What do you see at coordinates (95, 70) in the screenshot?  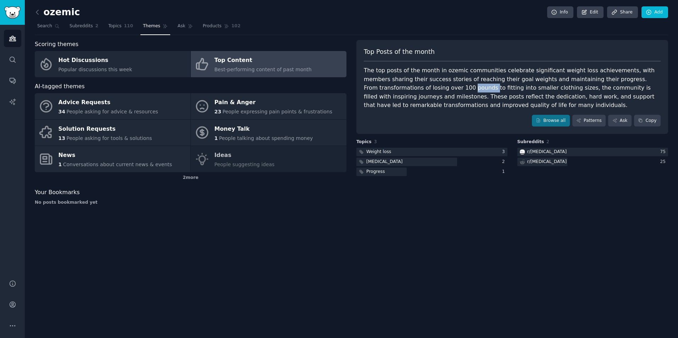 I see `span: Popular discussions this week` at bounding box center [95, 70].